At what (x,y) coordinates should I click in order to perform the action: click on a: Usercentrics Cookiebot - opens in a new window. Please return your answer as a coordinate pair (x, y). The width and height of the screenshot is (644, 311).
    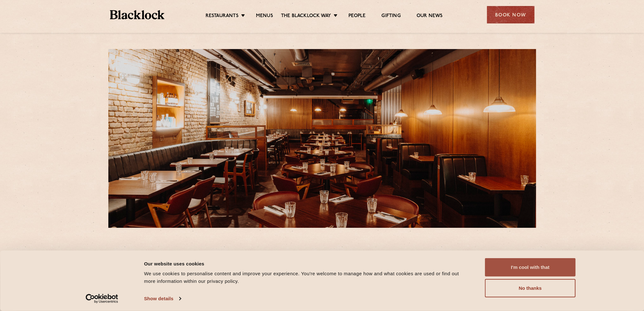
    Looking at the image, I should click on (102, 299).